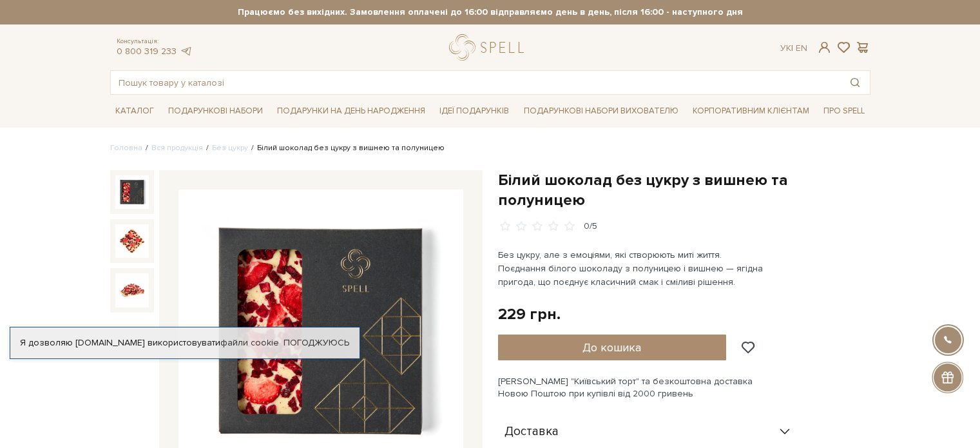  What do you see at coordinates (590, 226) in the screenshot?
I see `div: 0/5` at bounding box center [590, 226].